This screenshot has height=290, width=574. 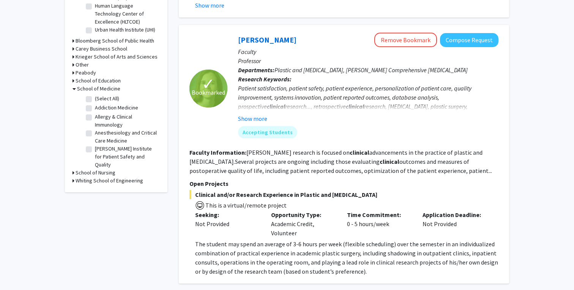 I want to click on span: This is a virtual/remote project, so click(x=246, y=205).